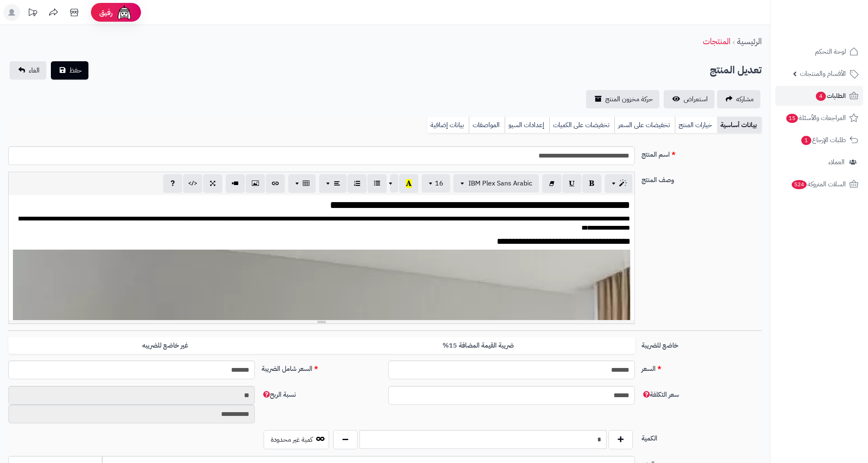 The height and width of the screenshot is (463, 868). I want to click on a: خيارات المنتج, so click(696, 125).